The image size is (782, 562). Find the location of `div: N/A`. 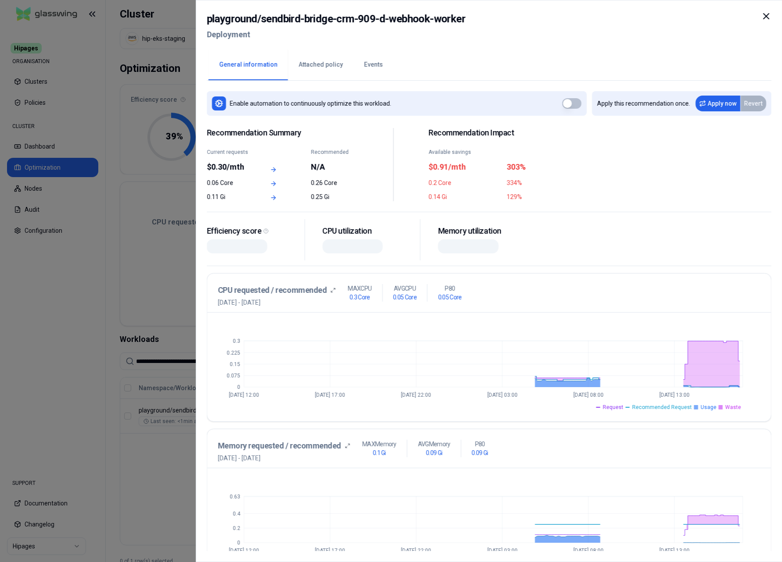

div: N/A is located at coordinates (334, 167).